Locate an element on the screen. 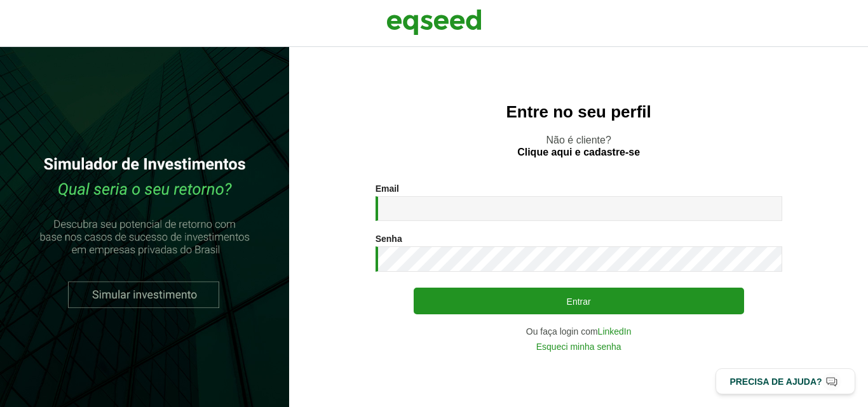 This screenshot has width=868, height=407. button: Entrar is located at coordinates (579, 301).